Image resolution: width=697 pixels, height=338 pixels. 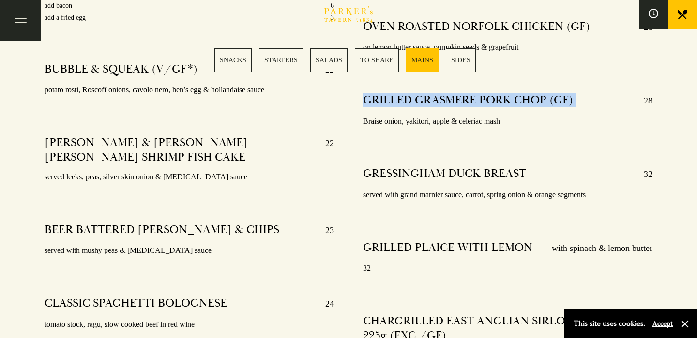 What do you see at coordinates (461, 60) in the screenshot?
I see `a: 6 / 6` at bounding box center [461, 60].